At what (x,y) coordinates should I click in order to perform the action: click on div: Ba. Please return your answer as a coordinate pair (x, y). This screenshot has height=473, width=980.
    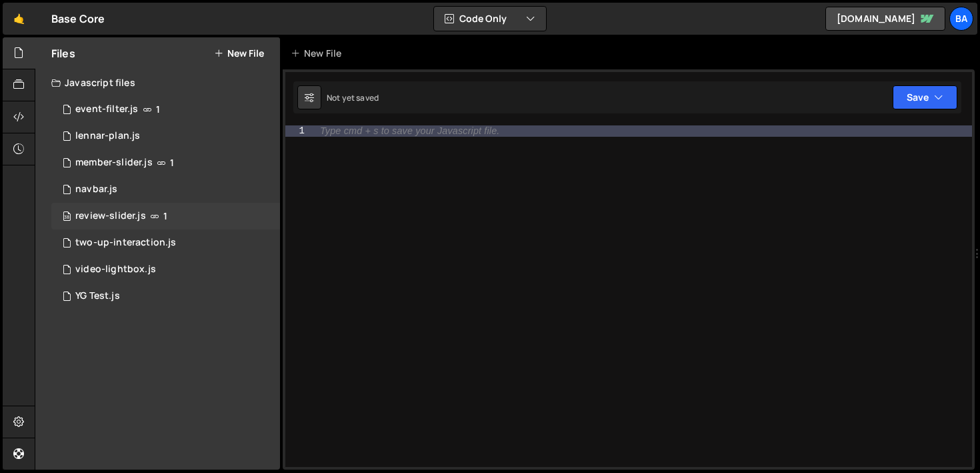
    Looking at the image, I should click on (962, 19).